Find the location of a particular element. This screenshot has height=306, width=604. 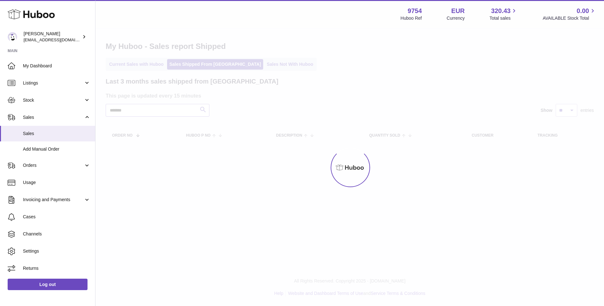

span: 320.43 is located at coordinates (500, 11).